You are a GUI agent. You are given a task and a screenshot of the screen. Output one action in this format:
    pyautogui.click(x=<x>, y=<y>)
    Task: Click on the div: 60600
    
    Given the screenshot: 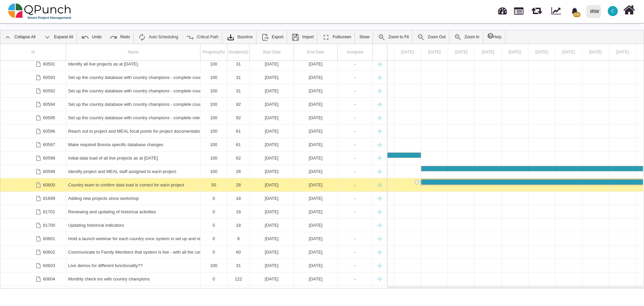 What is the action you would take?
    pyautogui.click(x=49, y=185)
    